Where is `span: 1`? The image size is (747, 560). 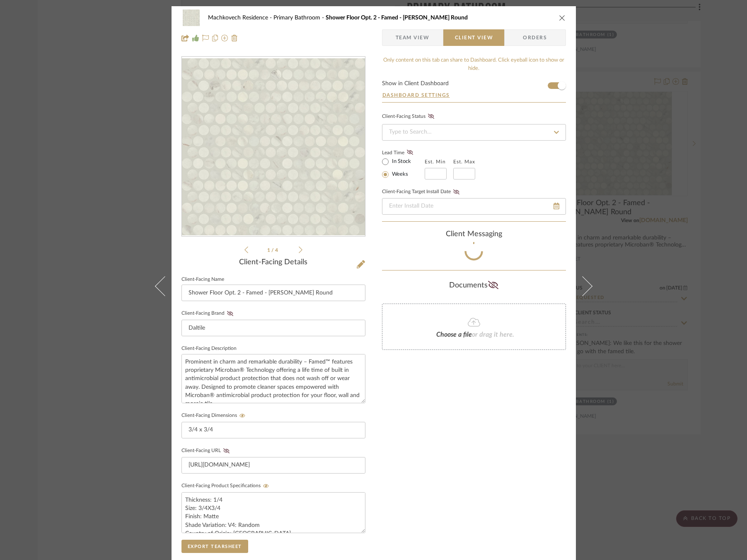
span: 1 is located at coordinates (270, 250).